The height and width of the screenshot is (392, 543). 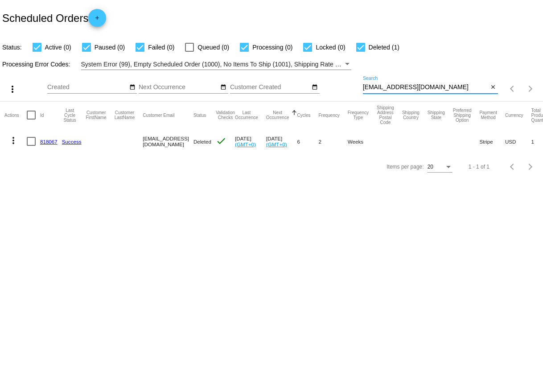 I want to click on button: Change sorting for ShippingCountry, so click(x=411, y=115).